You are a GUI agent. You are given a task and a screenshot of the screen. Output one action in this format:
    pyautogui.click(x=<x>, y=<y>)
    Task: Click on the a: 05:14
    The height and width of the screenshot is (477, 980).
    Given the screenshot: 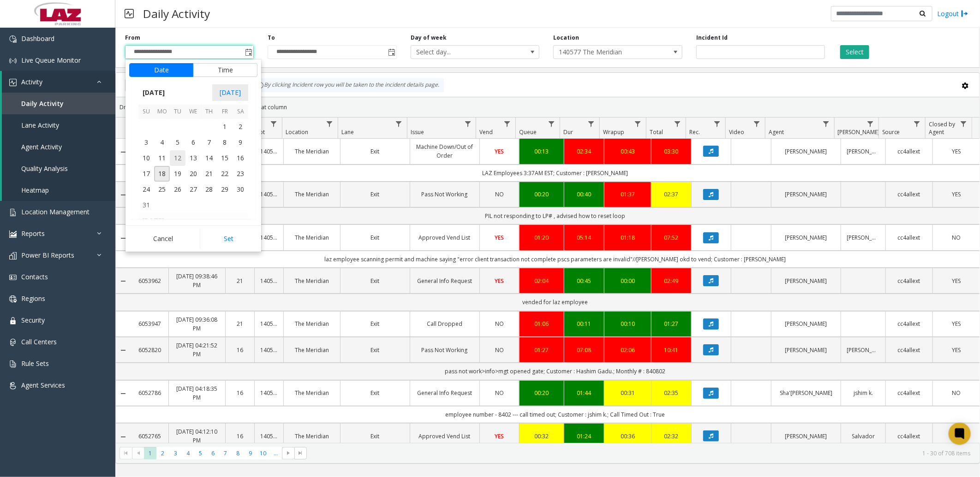 What is the action you would take?
    pyautogui.click(x=584, y=238)
    